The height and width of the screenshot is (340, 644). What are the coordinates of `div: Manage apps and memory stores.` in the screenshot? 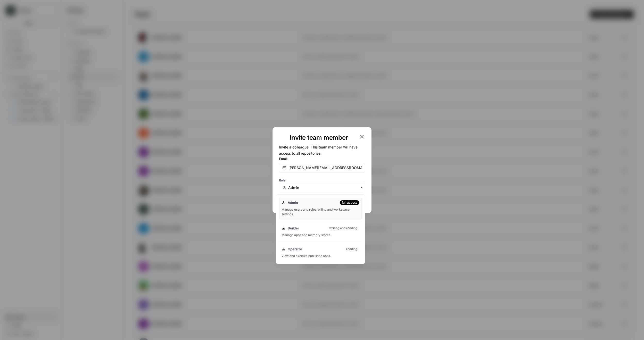 It's located at (321, 235).